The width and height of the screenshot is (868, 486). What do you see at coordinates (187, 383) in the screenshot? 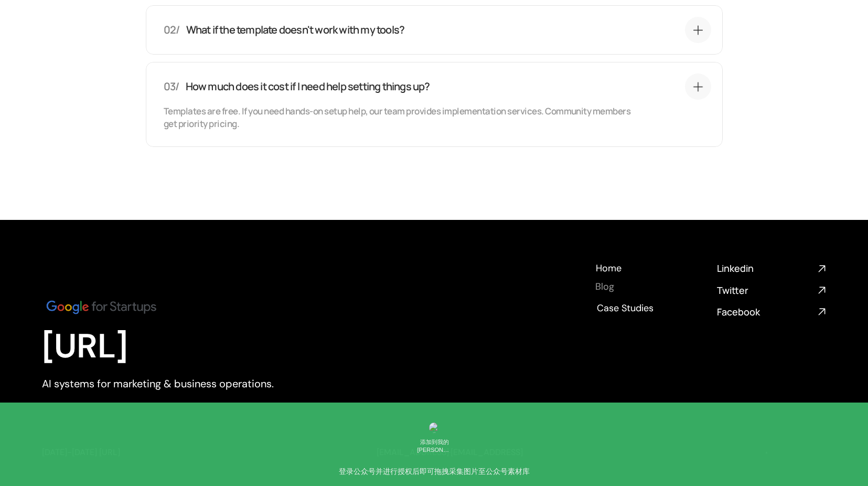
I see `p: AI systems for marketing & business operations.` at bounding box center [187, 383].